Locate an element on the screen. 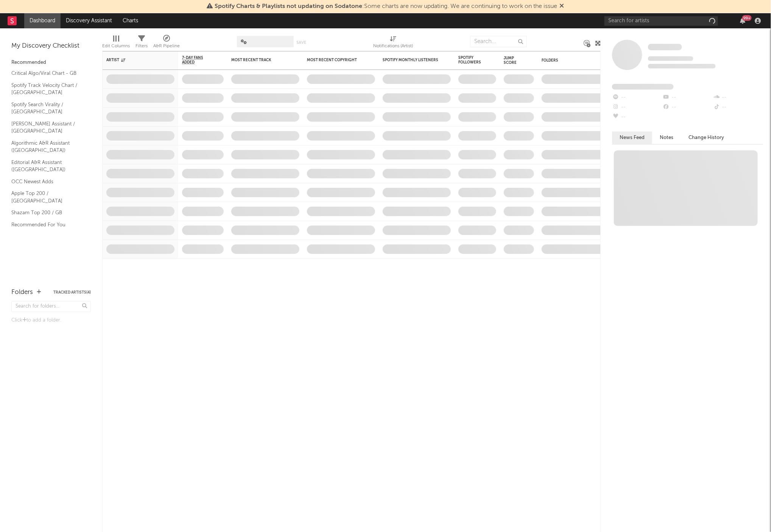  a: Recommended For You is located at coordinates (47, 225).